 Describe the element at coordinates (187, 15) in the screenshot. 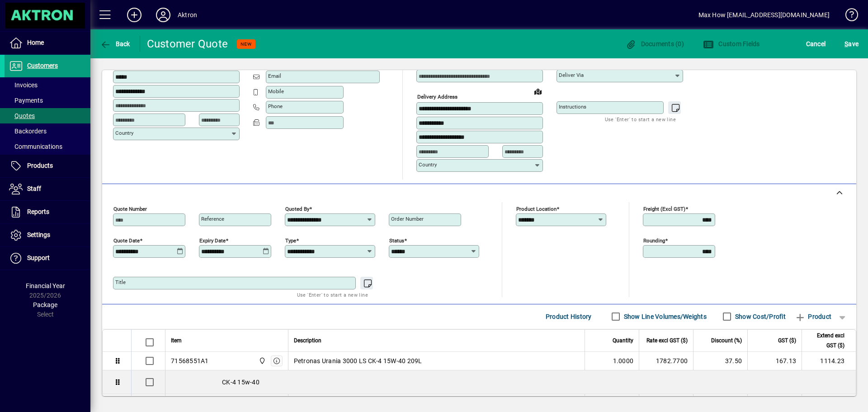

I see `div: Aktron` at that location.